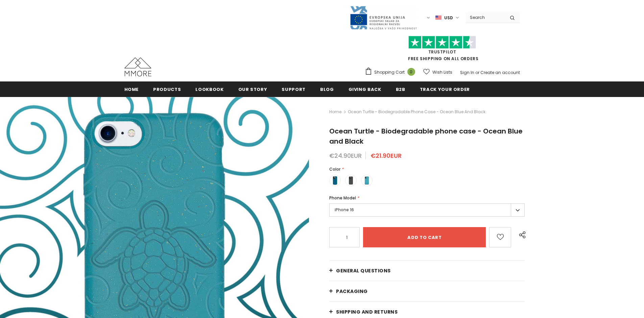  I want to click on span: USD, so click(449, 18).